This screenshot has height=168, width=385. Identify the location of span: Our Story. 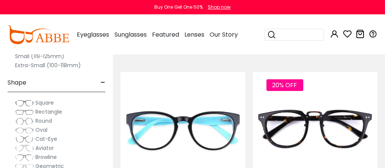
(224, 34).